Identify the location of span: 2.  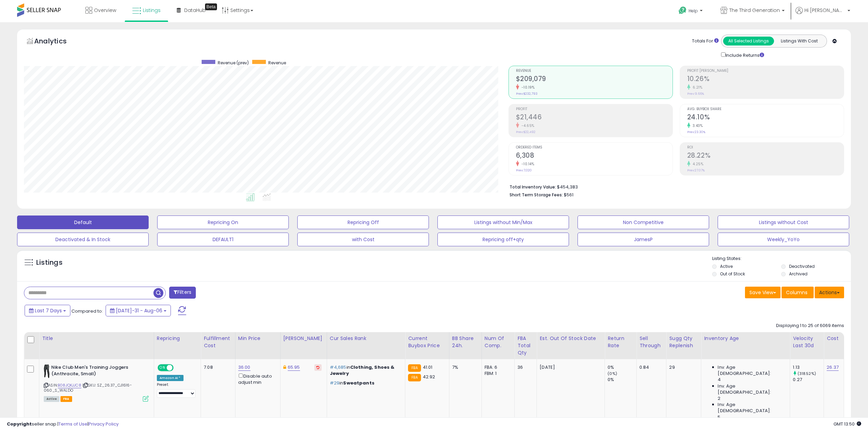
(720, 398).